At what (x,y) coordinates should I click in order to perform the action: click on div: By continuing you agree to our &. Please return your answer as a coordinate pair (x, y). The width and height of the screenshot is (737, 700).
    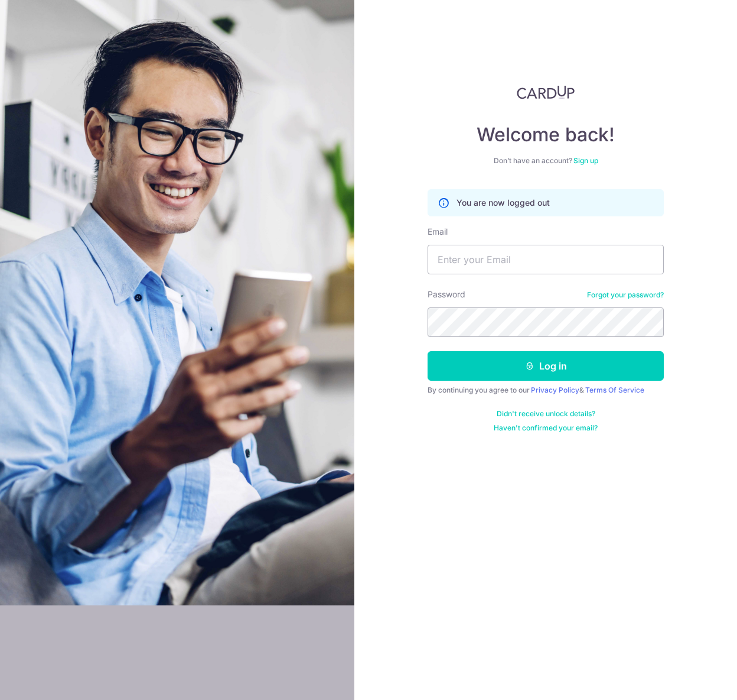
    Looking at the image, I should click on (546, 390).